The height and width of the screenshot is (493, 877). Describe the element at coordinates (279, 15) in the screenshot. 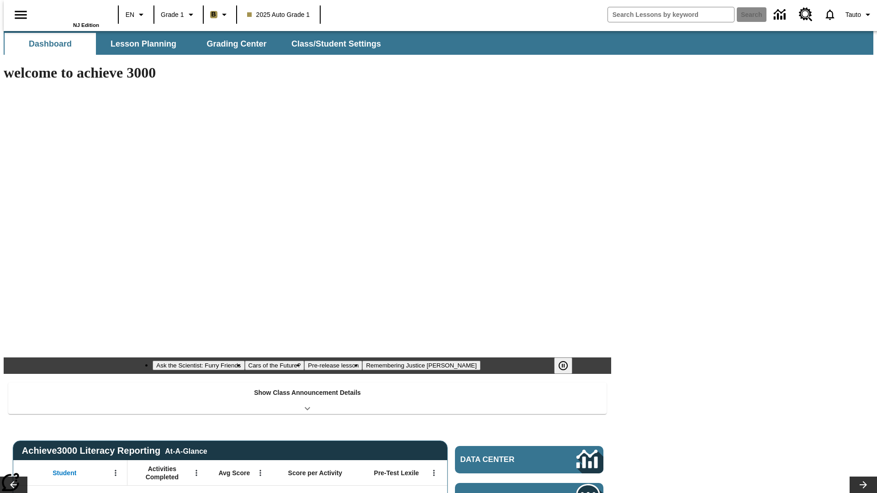

I see `span: 2025 Auto Grade 1` at that location.